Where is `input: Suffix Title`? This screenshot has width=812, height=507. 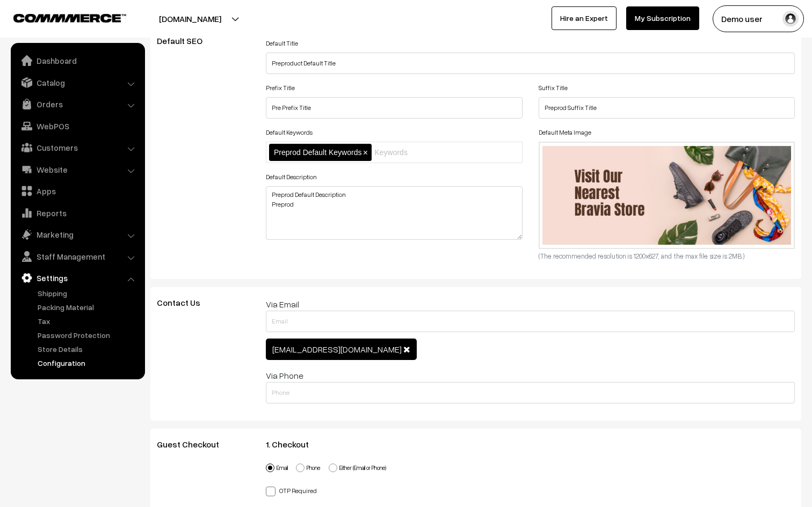 input: Suffix Title is located at coordinates (667, 108).